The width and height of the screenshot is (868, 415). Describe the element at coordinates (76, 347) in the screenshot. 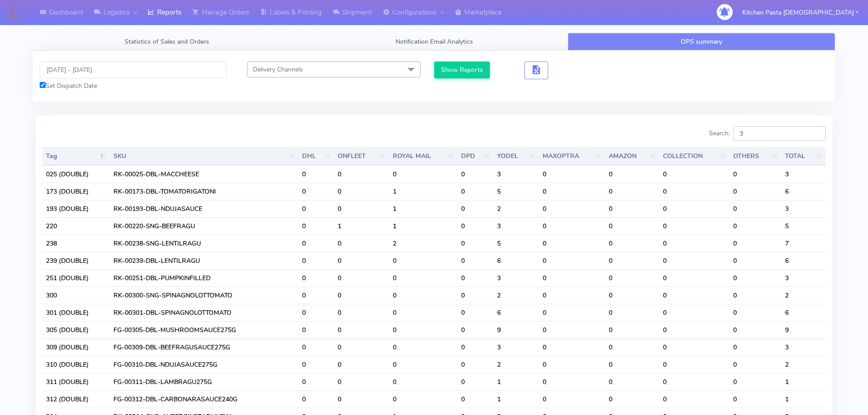

I see `td: 309 (DOUBLE)` at that location.